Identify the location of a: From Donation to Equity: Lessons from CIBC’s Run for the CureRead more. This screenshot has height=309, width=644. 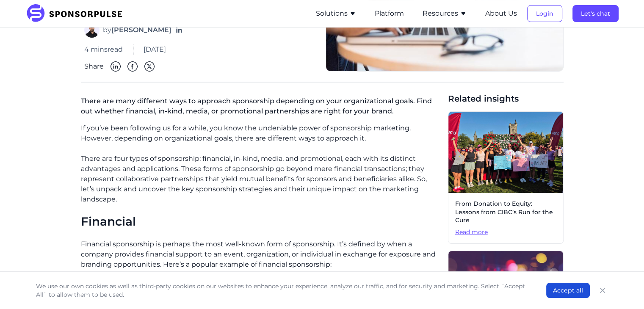
(505, 177).